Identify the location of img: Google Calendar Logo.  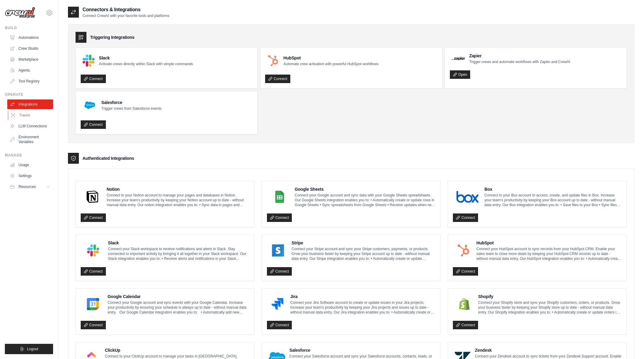
(93, 304).